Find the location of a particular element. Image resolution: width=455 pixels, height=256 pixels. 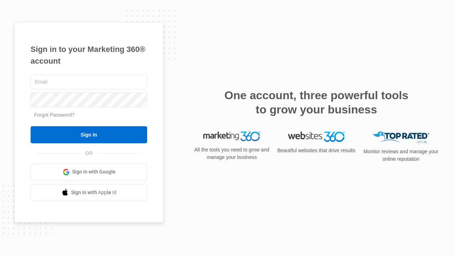

h2: One account, three powerful tools to grow your business is located at coordinates (317, 102).